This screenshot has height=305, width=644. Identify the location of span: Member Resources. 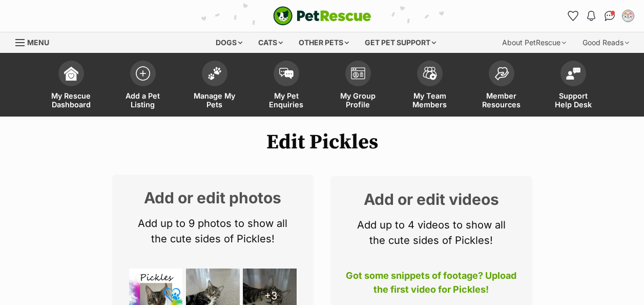
(502, 100).